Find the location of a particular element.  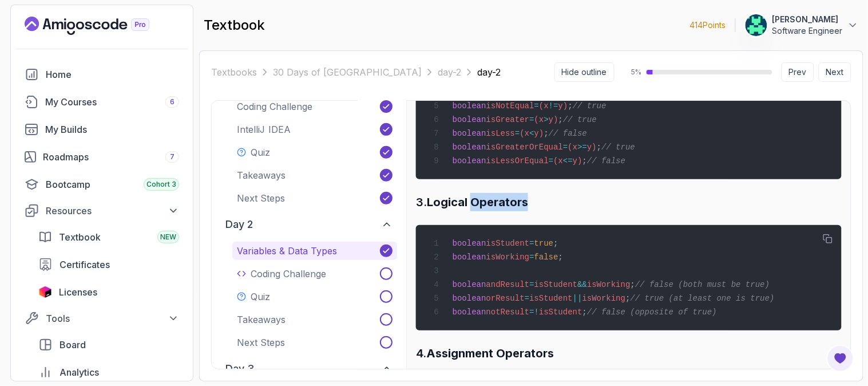

p: Software Engineer is located at coordinates (807, 31).